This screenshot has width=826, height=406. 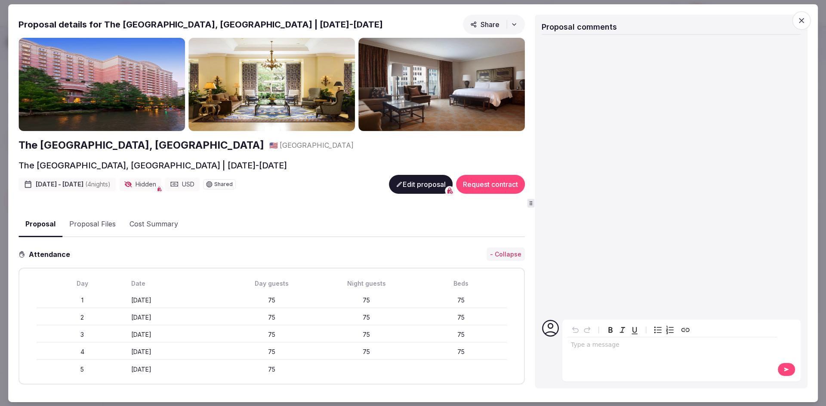 What do you see at coordinates (82, 301) in the screenshot?
I see `div: 1` at bounding box center [82, 301].